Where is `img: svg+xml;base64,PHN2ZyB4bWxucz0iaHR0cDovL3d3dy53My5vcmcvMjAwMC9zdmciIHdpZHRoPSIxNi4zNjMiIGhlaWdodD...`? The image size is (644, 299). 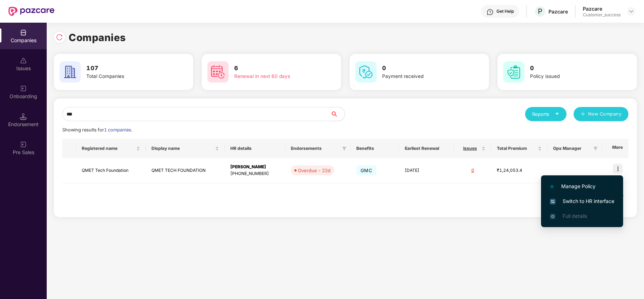
img: svg+xml;base64,PHN2ZyB4bWxucz0iaHR0cDovL3d3dy53My5vcmcvMjAwMC9zdmciIHdpZHRoPSIxNi4zNjMiIGhlaWdodD... is located at coordinates (552, 216).